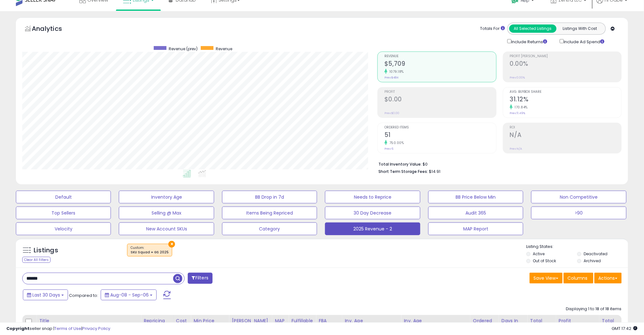  What do you see at coordinates (63, 229) in the screenshot?
I see `button: Velocity` at bounding box center [63, 229].